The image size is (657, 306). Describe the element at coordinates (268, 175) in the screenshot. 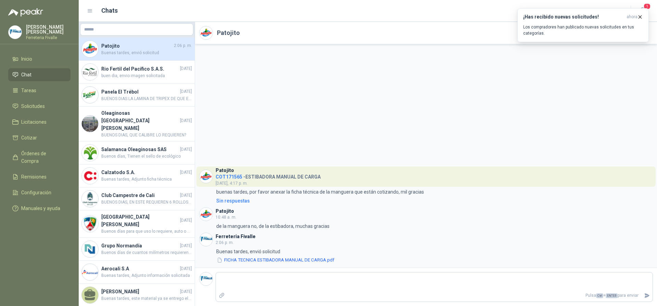

I see `h4: - ESTIBADORA MANUAL DE CARGA` at that location.